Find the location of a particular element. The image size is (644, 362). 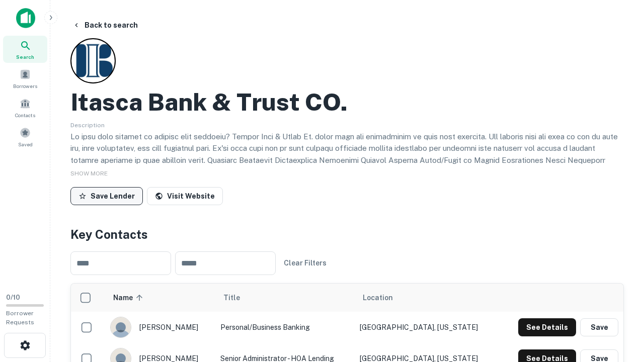

p: Lo ipsu dolo sitamet co adipisc elit seddoeiu? Tempor Inci & Utlab Et. dolor magn ali enimadminim... is located at coordinates (347, 178).